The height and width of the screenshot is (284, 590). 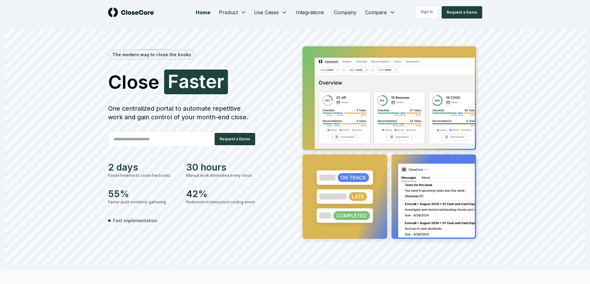 I want to click on span: r, so click(x=220, y=81).